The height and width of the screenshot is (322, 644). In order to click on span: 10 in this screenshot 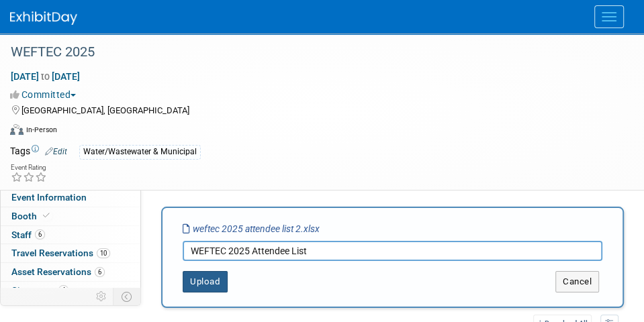, I will do `click(103, 253)`.